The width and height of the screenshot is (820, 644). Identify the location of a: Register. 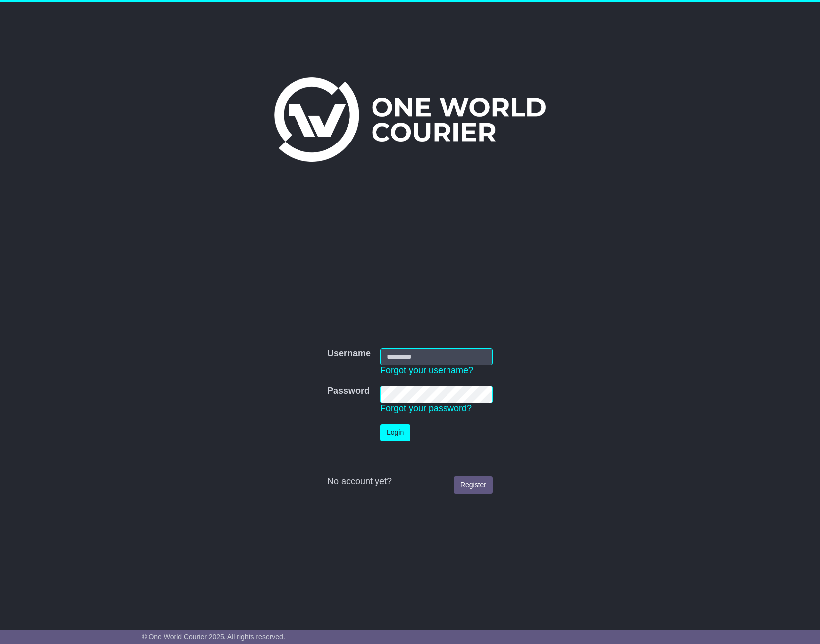
(473, 485).